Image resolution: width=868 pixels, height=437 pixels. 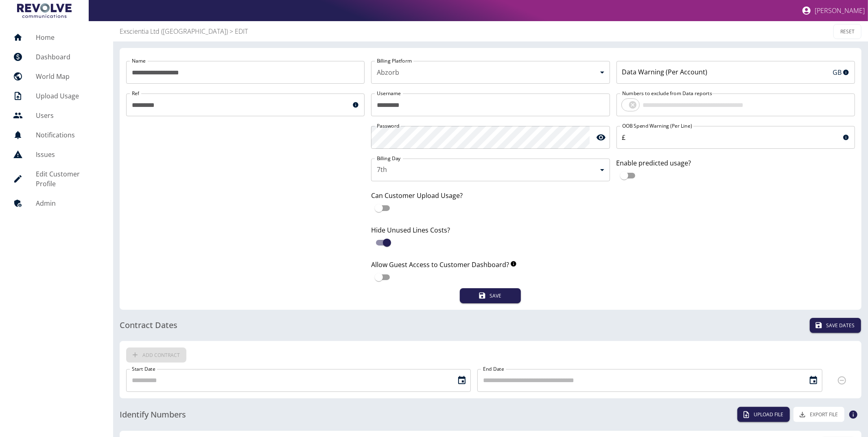 I want to click on button: RESET, so click(x=847, y=32).